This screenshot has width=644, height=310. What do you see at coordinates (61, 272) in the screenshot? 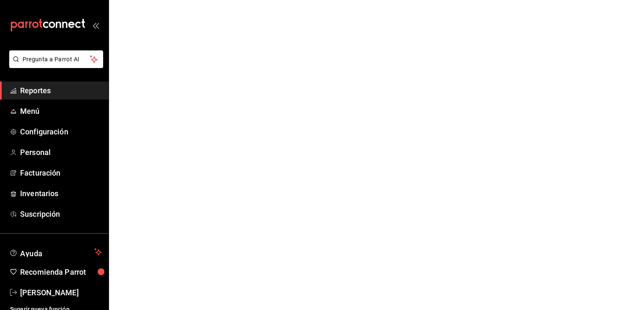
I see `span: Recomienda Parrot` at bounding box center [61, 272].